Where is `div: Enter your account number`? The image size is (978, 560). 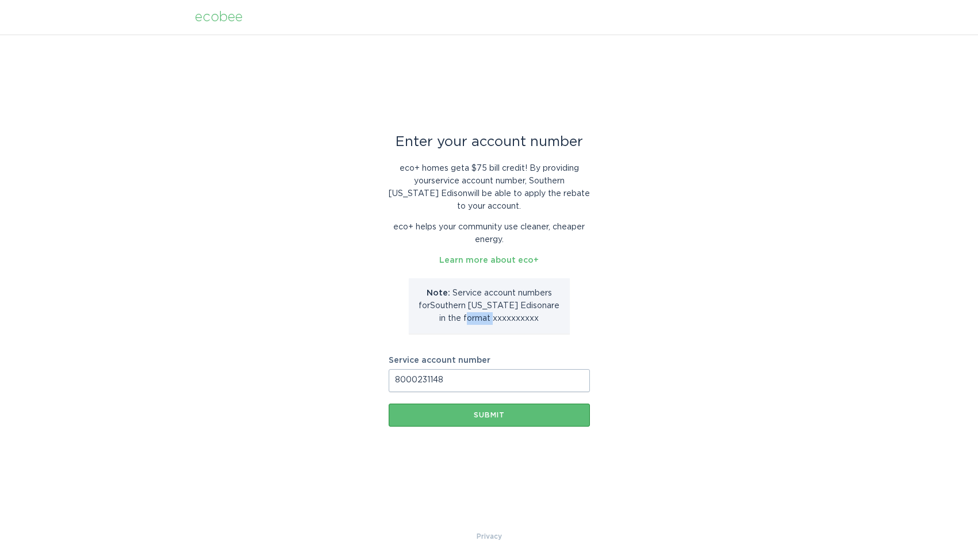 div: Enter your account number is located at coordinates (489, 142).